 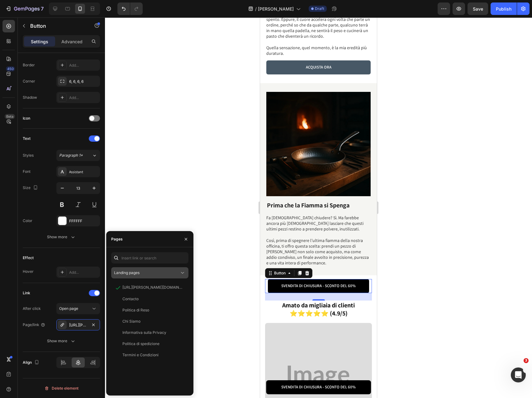 I want to click on span: Open page, so click(x=68, y=308).